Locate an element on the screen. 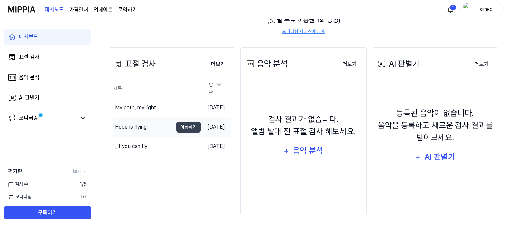 The width and height of the screenshot is (512, 229). a: 모니터링 is located at coordinates (42, 118).